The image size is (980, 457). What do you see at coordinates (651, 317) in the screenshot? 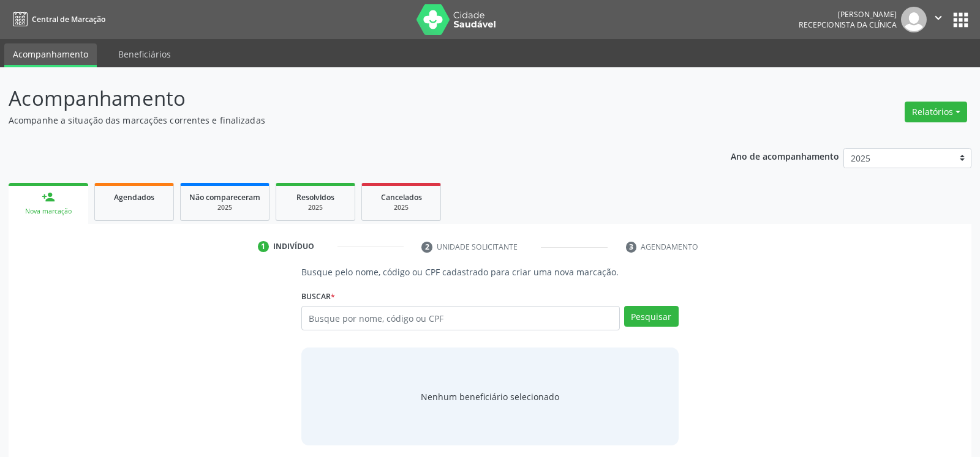
I see `button: Pesquisar` at bounding box center [651, 317].